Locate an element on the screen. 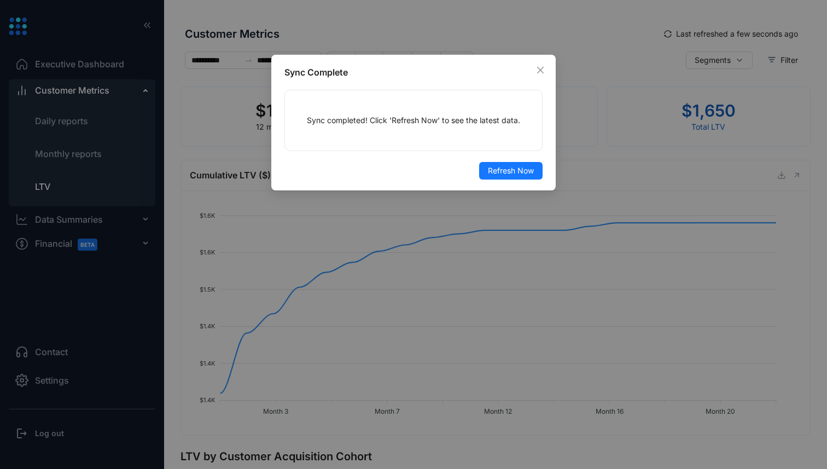 The width and height of the screenshot is (827, 469). div: Sync Complete is located at coordinates (413, 72).